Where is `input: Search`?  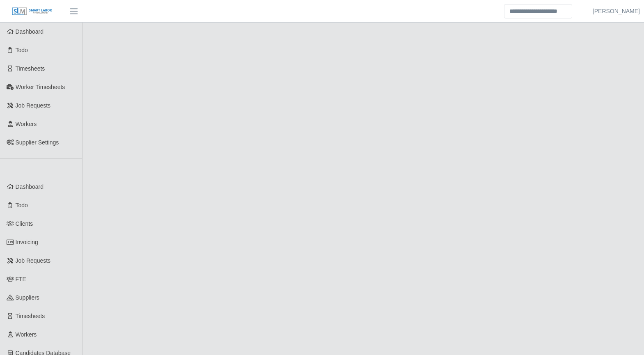
input: Search is located at coordinates (538, 11).